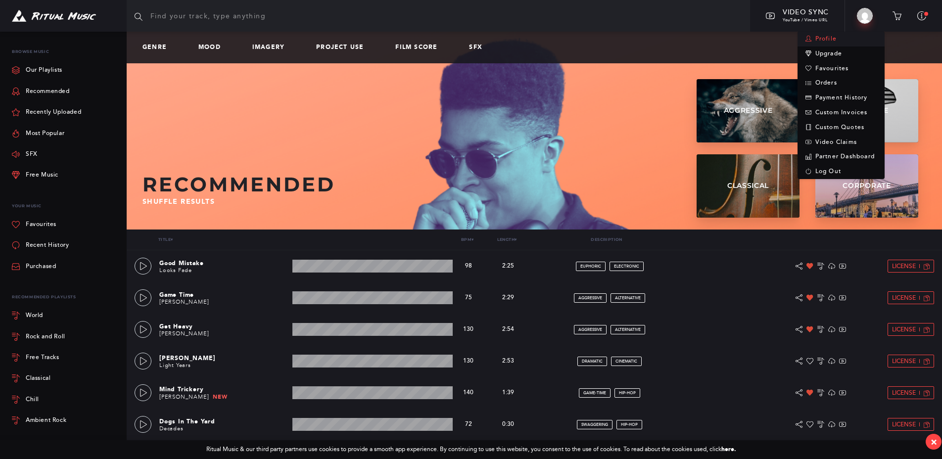 The image size is (942, 459). What do you see at coordinates (224, 390) in the screenshot?
I see `p: Mind Trickery` at bounding box center [224, 390].